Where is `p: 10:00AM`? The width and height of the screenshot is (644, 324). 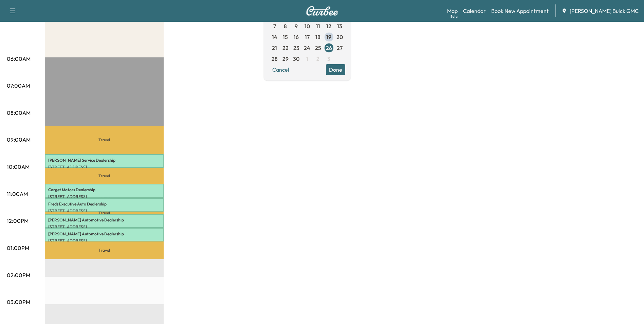
p: 10:00AM is located at coordinates (18, 166).